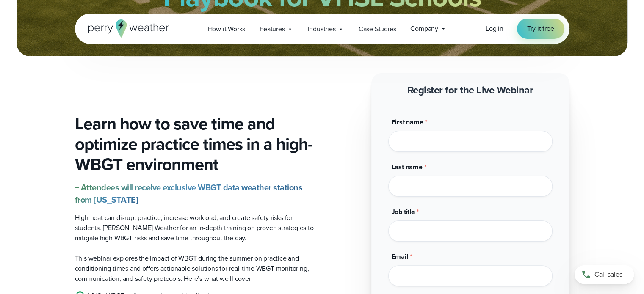 Image resolution: width=644 pixels, height=294 pixels. Describe the element at coordinates (495, 29) in the screenshot. I see `a: Log in` at that location.